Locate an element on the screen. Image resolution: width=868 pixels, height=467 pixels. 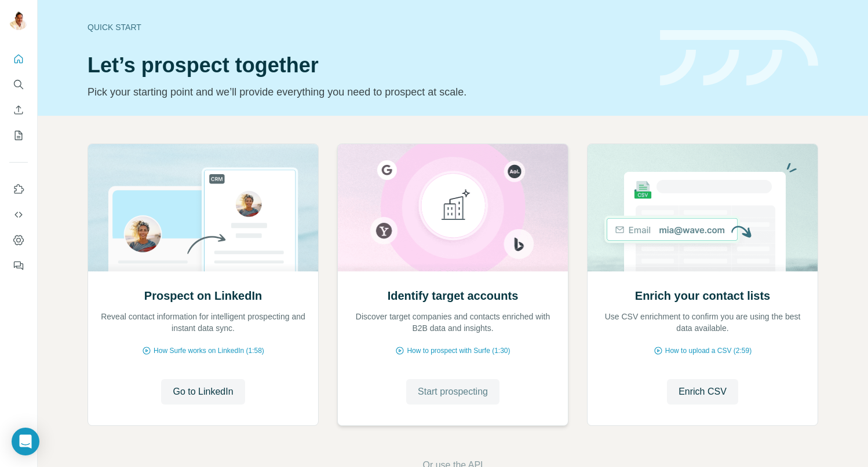
img: banner is located at coordinates (739, 58).